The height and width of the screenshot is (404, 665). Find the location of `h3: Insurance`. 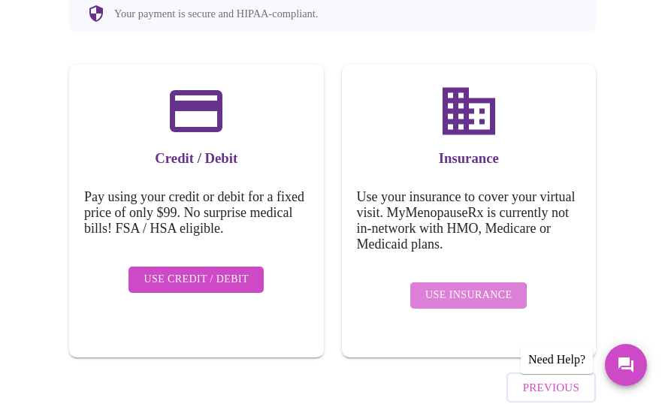

h3: Insurance is located at coordinates (469, 158).